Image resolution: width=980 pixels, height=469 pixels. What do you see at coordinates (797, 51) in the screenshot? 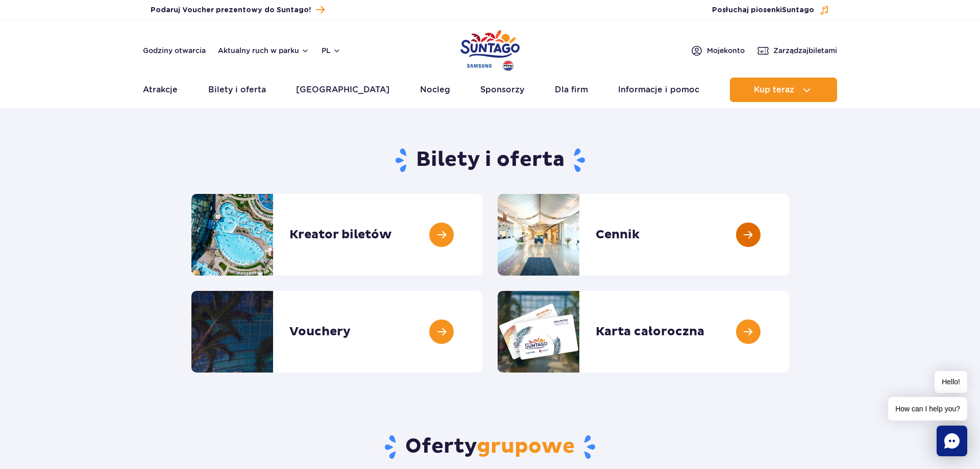
I see `a: Zarządzajbiletami` at bounding box center [797, 51].